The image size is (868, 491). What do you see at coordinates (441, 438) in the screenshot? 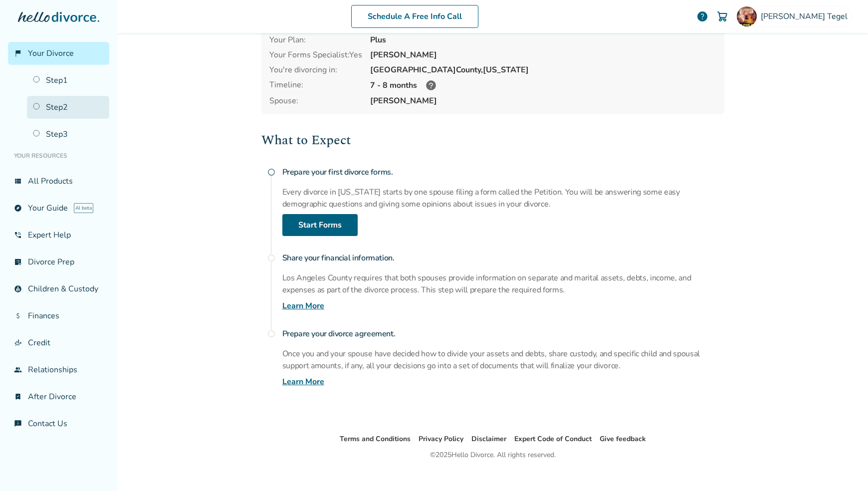
I see `a: Privacy Policy` at bounding box center [441, 438].